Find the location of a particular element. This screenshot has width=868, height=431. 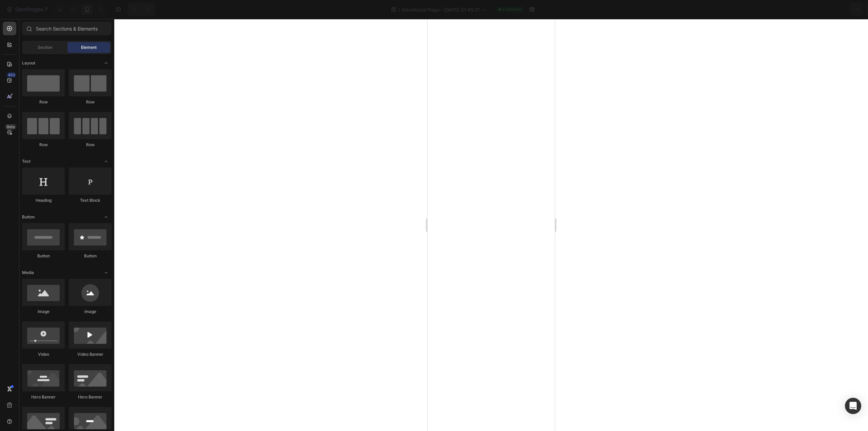

span: Published is located at coordinates (511, 10).